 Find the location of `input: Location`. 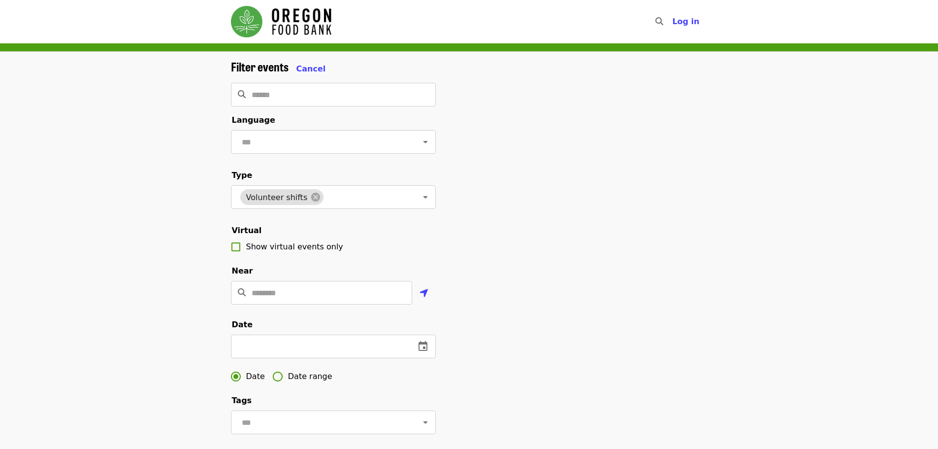

input: Location is located at coordinates (332, 292).